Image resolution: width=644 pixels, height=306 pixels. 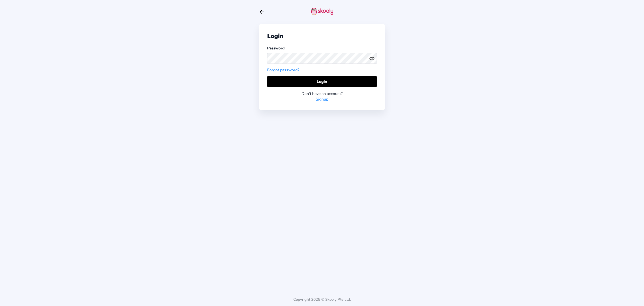 What do you see at coordinates (373, 58) in the screenshot?
I see `button: eye outlineeye off outline` at bounding box center [373, 58].